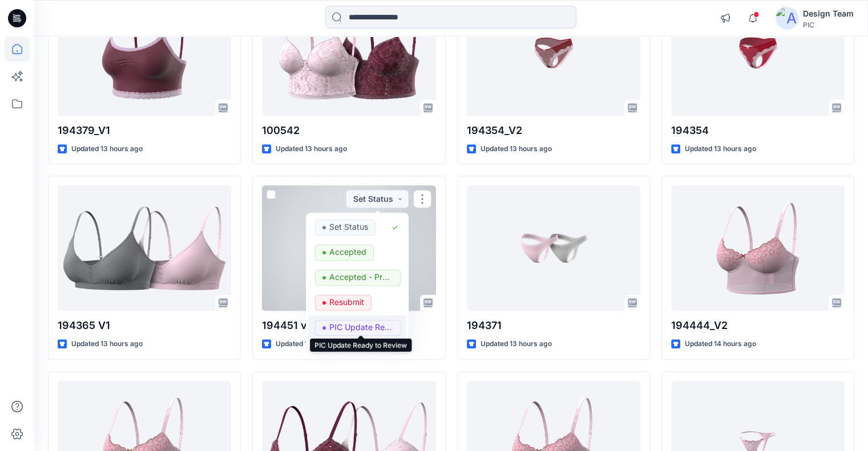  I want to click on p: Resubmit, so click(347, 303).